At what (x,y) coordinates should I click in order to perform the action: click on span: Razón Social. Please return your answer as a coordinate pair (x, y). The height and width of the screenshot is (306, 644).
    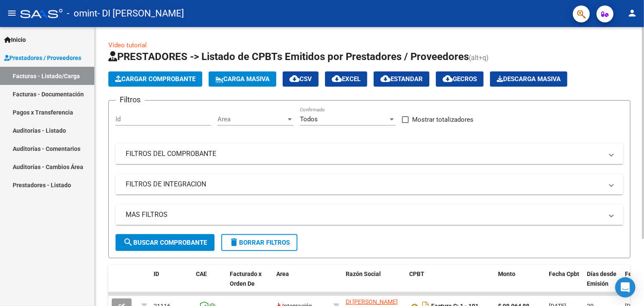
    Looking at the image, I should click on (363, 274).